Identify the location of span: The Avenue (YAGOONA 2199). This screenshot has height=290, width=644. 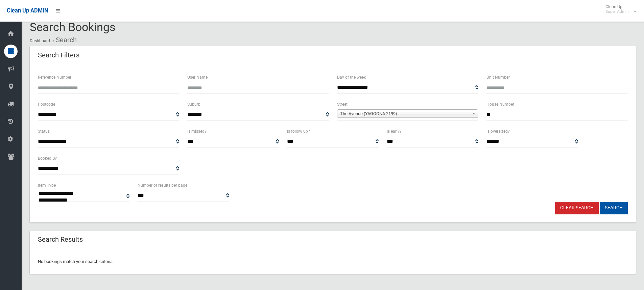
(405, 114).